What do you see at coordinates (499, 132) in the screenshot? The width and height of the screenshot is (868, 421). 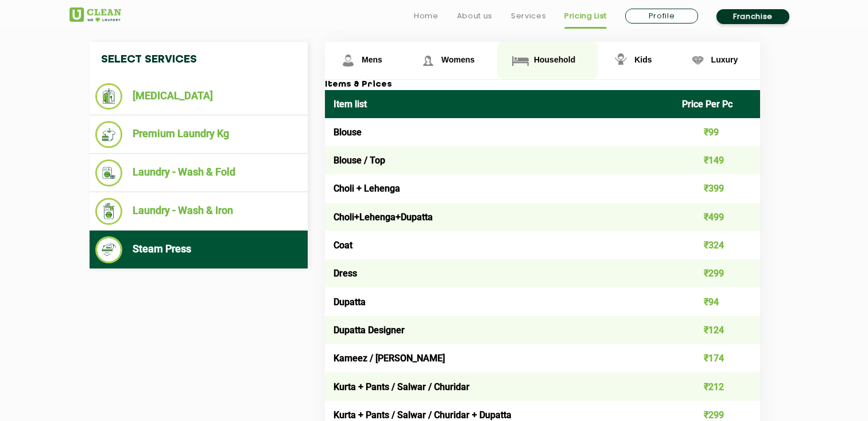 I see `td: Blouse` at bounding box center [499, 132].